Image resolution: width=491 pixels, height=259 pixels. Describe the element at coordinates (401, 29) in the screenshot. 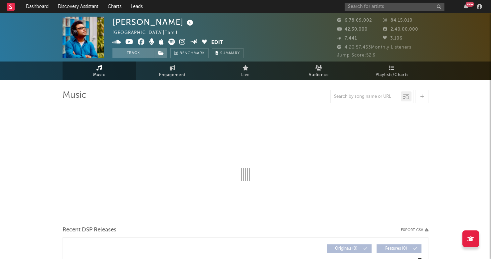

I see `span: 2,40,00,000` at that location.